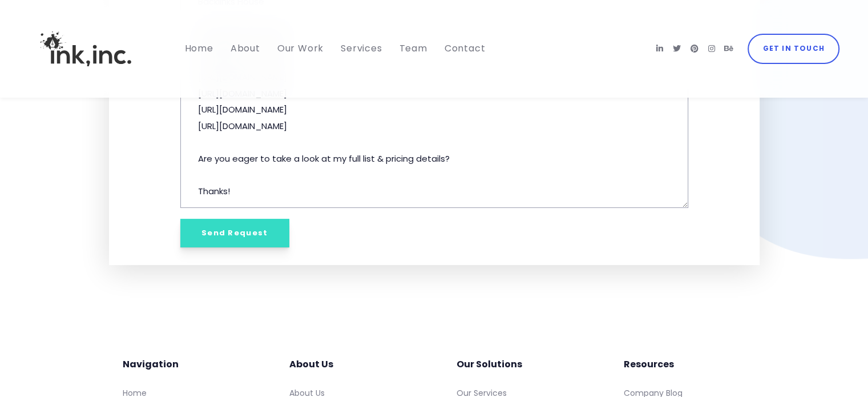  What do you see at coordinates (793, 49) in the screenshot?
I see `span: Get in Touch` at bounding box center [793, 49].